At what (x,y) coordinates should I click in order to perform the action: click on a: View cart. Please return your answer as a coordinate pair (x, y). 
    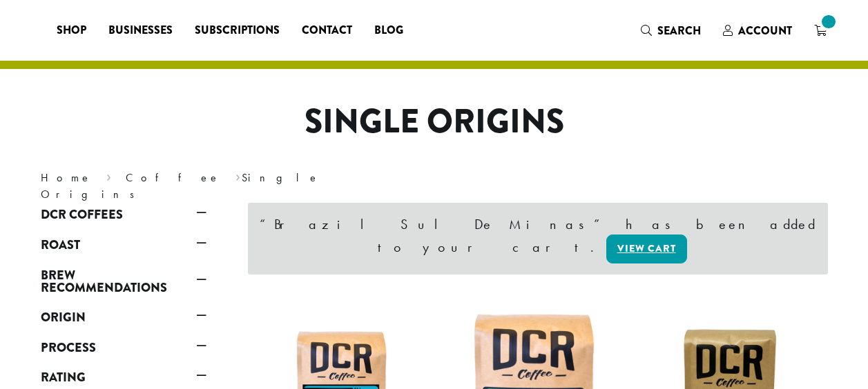
    Looking at the image, I should click on (646, 249).